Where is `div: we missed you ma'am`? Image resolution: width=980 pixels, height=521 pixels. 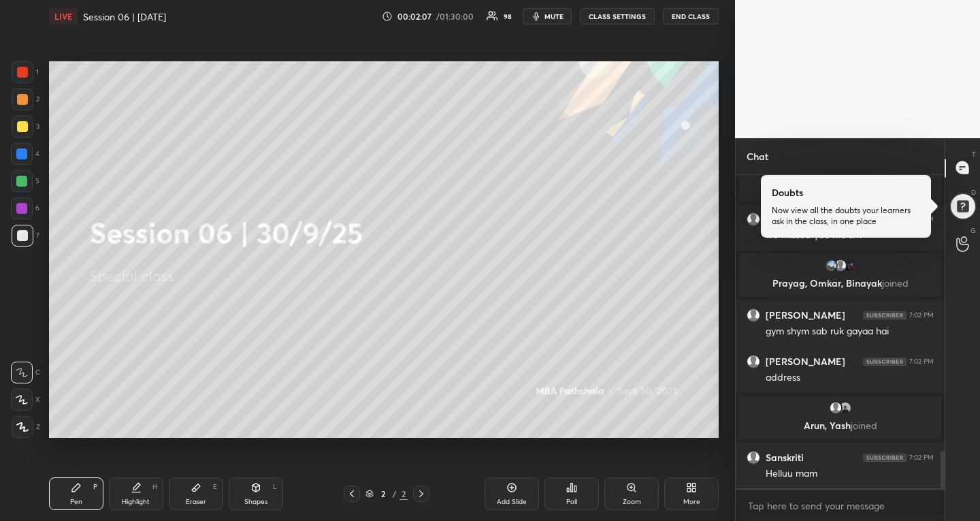
div: we missed you ma'am is located at coordinates (850, 236).